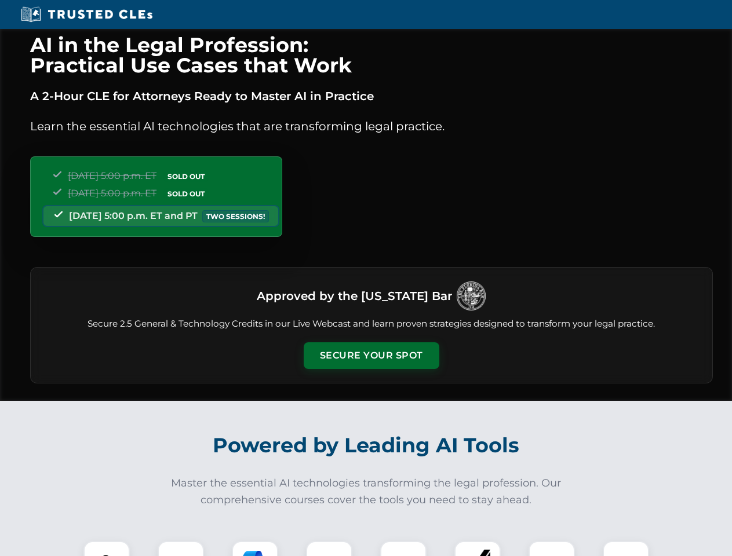  Describe the element at coordinates (366, 446) in the screenshot. I see `h2: Powered by Leading AI Tools` at that location.